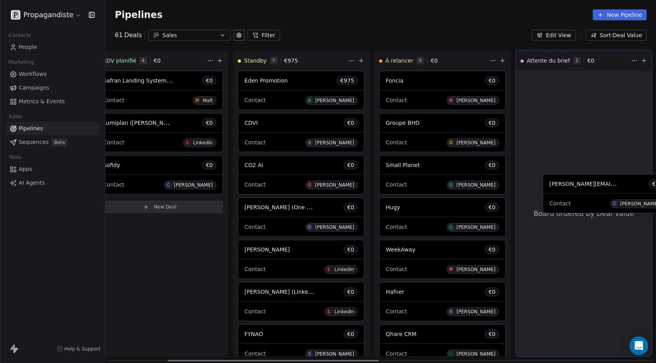  Describe the element at coordinates (576, 61) in the screenshot. I see `div: Attente du brief2€0` at that location.